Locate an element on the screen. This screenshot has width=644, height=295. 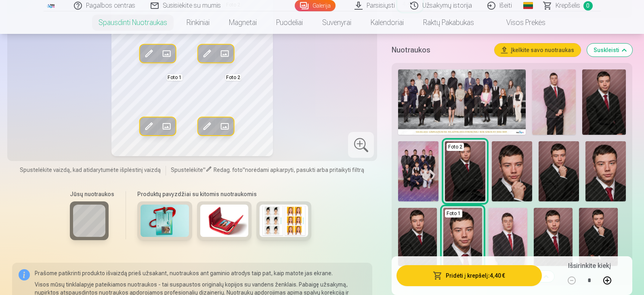
div: Foto 2 is located at coordinates (456, 147).